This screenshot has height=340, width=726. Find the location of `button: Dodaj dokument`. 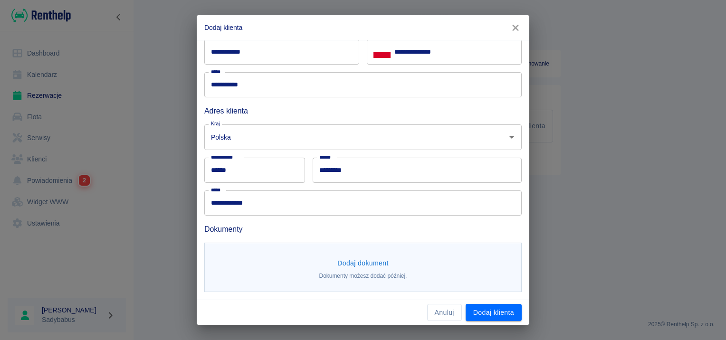

button: Dodaj dokument is located at coordinates (363, 263).